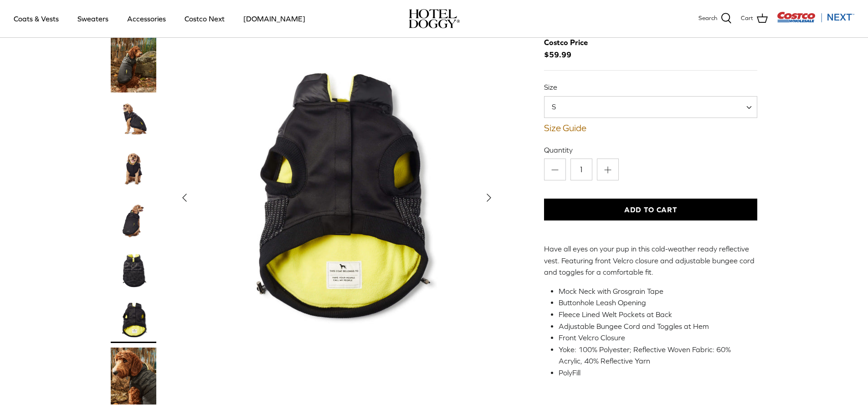  Describe the element at coordinates (489, 198) in the screenshot. I see `button: Next` at that location.